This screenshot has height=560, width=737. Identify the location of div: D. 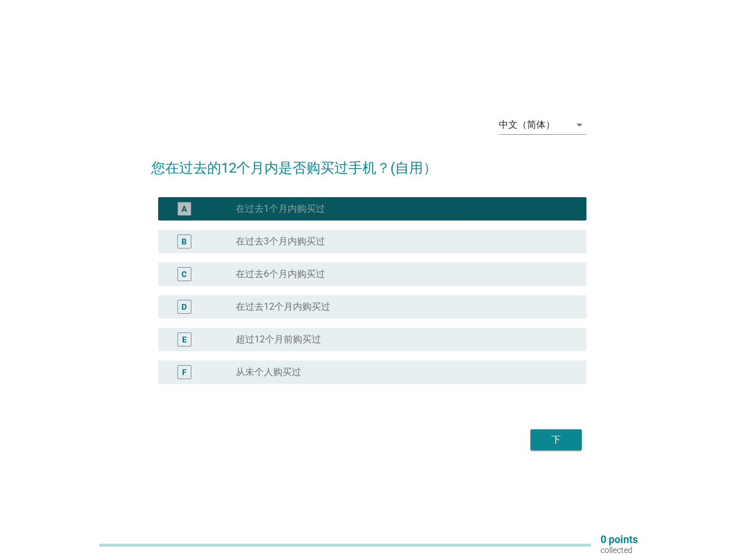
(184, 307).